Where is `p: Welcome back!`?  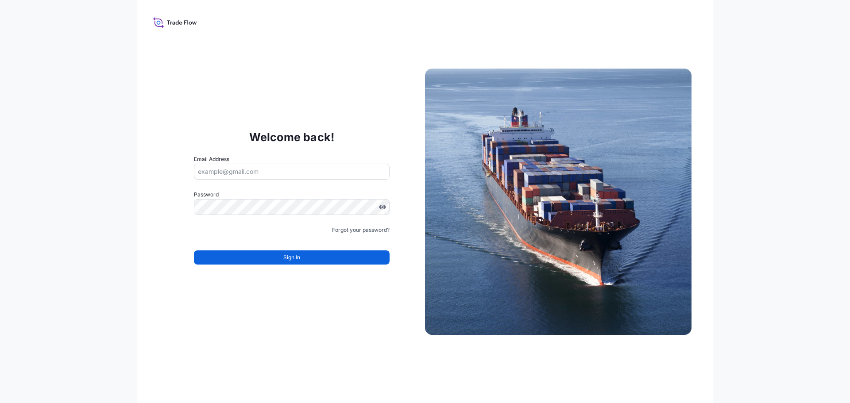 p: Welcome back! is located at coordinates (292, 137).